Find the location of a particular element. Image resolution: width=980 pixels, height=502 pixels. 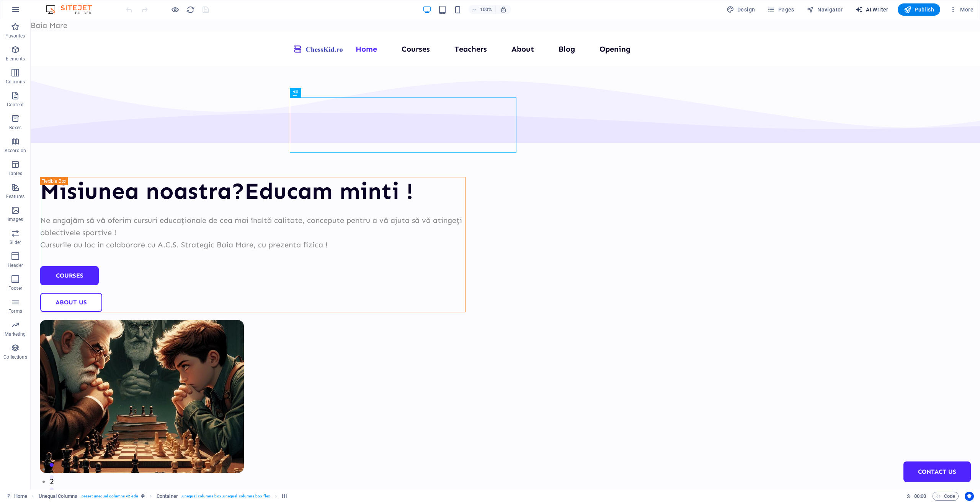

a: Click to cancel selection. Double-click to open Pages is located at coordinates (16, 496).